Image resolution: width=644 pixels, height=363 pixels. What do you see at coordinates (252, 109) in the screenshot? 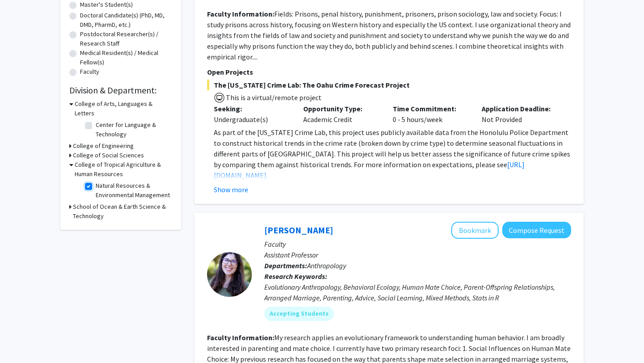
I see `p: Seeking:` at bounding box center [252, 109].